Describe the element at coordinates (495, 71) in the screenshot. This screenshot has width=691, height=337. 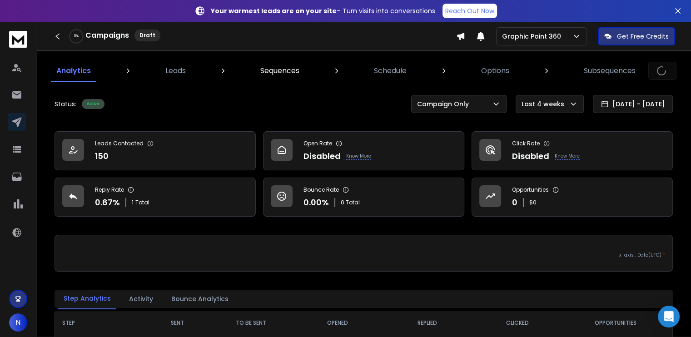
I see `p: Options` at that location.